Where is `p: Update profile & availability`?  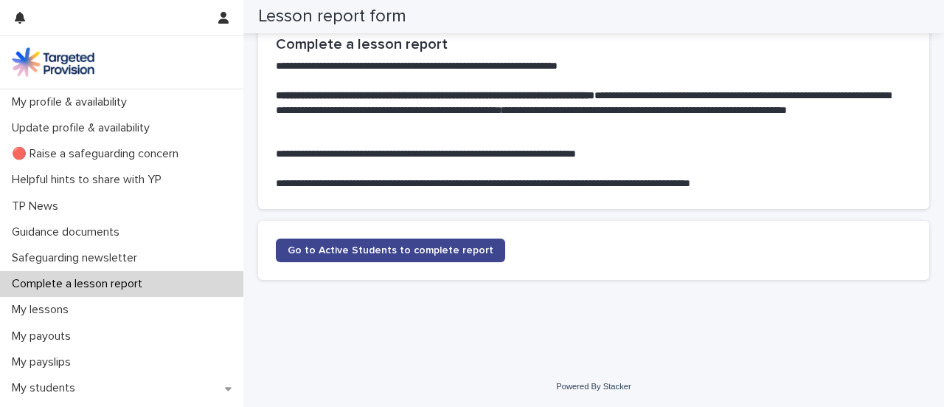
p: Update profile & availability is located at coordinates (83, 128).